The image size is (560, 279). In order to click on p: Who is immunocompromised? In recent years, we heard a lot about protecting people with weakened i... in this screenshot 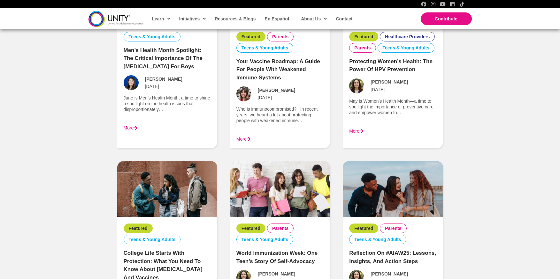, I will do `click(280, 115)`.